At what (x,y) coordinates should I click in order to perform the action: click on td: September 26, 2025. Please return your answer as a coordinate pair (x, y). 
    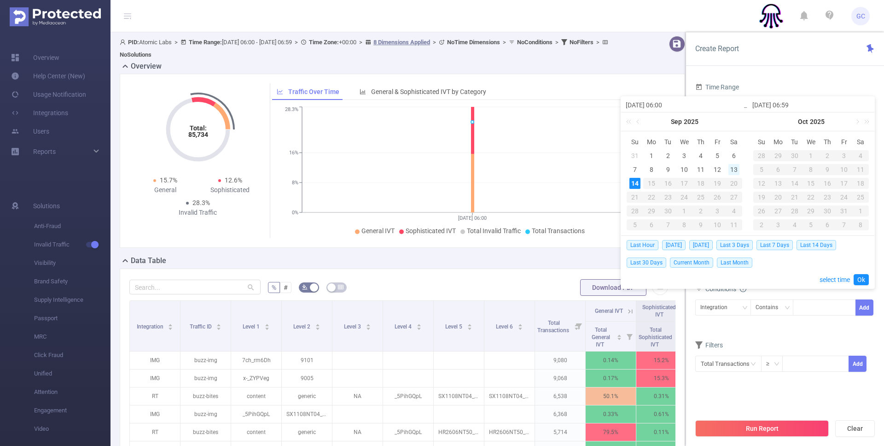
    Looking at the image, I should click on (717, 197).